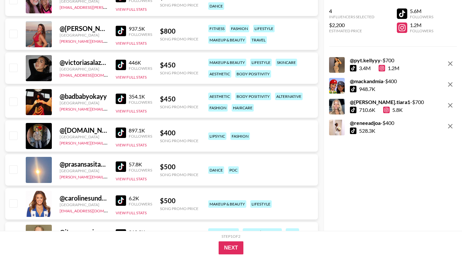 This screenshot has height=257, width=462. Describe the element at coordinates (84, 198) in the screenshot. I see `div: @ carolinesundvold0` at that location.